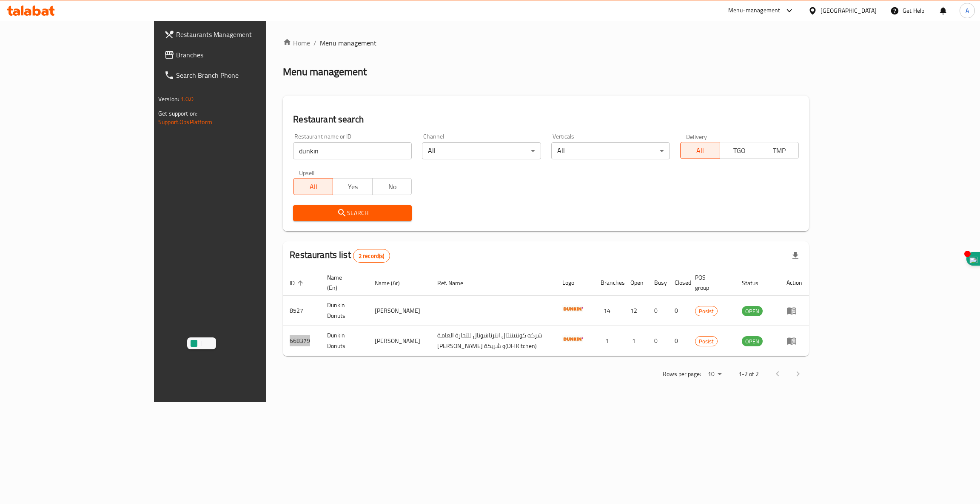  Describe the element at coordinates (185, 122) in the screenshot. I see `a: Support.OpsPlatform` at that location.